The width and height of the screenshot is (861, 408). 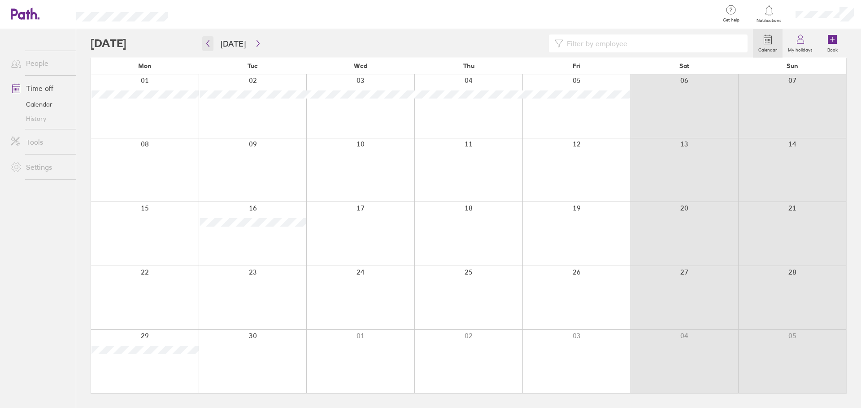 I want to click on span: Fri, so click(x=576, y=66).